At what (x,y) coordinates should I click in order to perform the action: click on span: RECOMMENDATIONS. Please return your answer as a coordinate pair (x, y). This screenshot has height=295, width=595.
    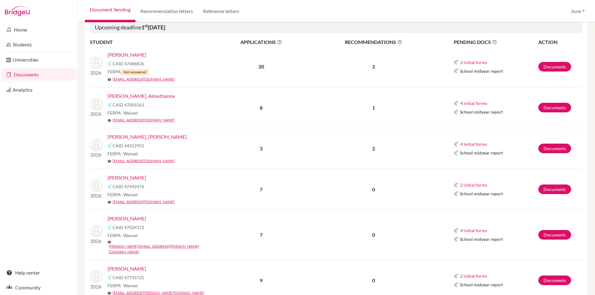
    Looking at the image, I should click on (374, 42).